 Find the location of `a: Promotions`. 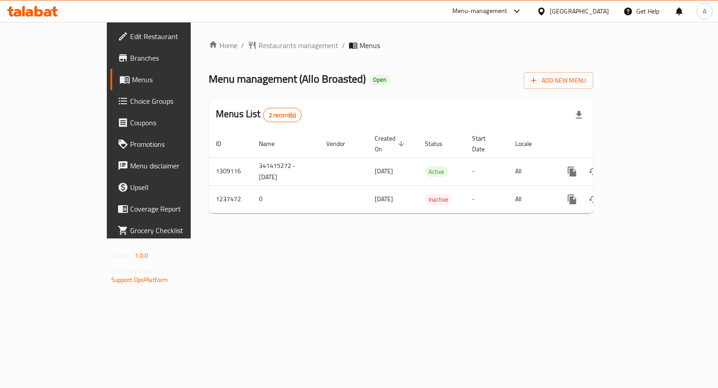

a: Promotions is located at coordinates (168, 144).